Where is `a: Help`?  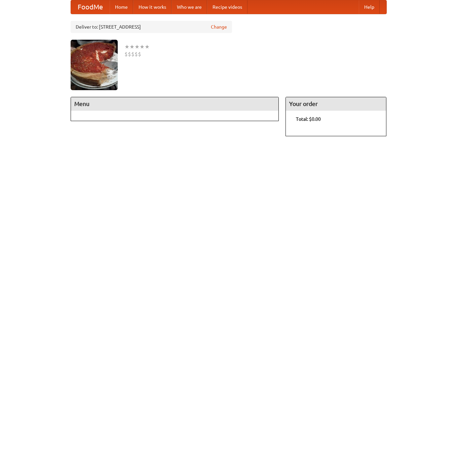
a: Help is located at coordinates (369, 7).